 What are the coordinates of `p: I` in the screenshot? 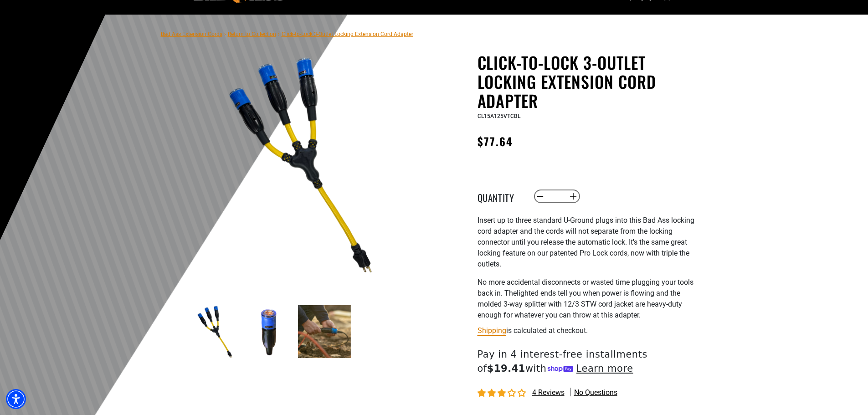 It's located at (590, 243).